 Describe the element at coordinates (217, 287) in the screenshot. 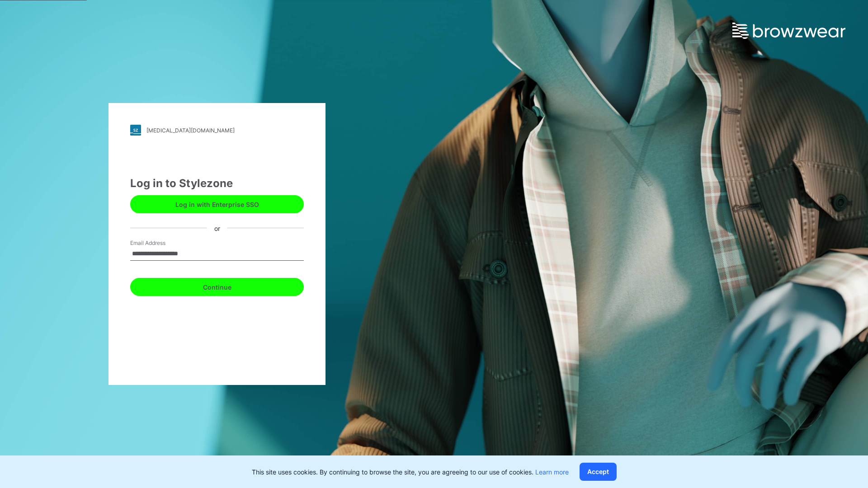

I see `button: Continue` at that location.